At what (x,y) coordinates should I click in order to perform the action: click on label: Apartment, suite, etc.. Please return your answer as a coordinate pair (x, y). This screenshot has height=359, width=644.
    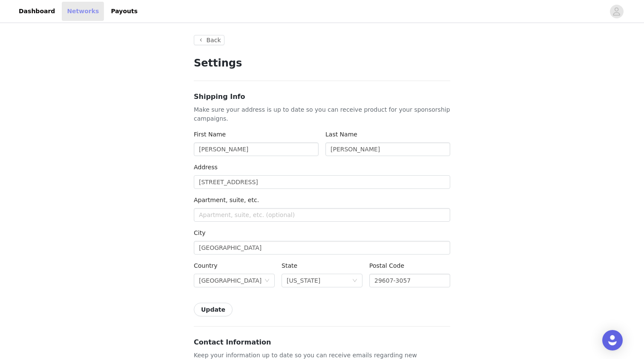
    Looking at the image, I should click on (226, 200).